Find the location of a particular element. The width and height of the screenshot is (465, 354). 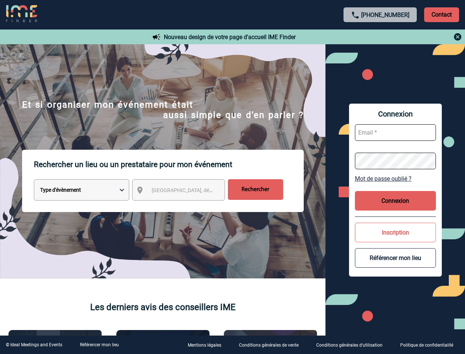

p: Conditions générales d'utilisation is located at coordinates (350, 345).